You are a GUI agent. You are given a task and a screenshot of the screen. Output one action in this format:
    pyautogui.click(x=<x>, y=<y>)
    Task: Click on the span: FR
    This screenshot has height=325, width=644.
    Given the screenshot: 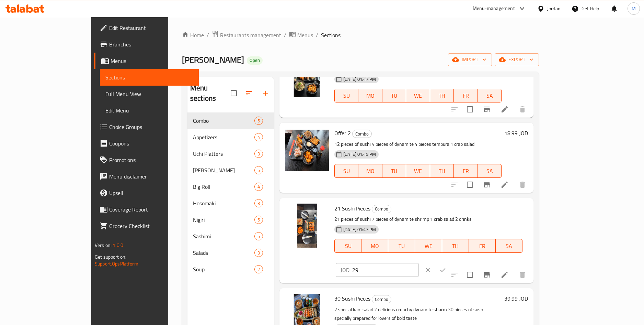 What is the action you would take?
    pyautogui.click(x=466, y=171)
    